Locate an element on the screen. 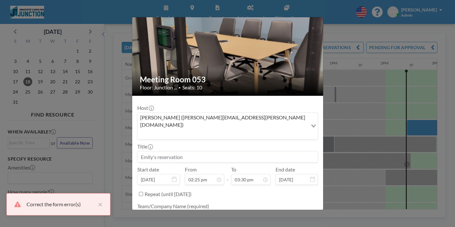 The height and width of the screenshot is (227, 455). span: Seats: 10 is located at coordinates (192, 87).